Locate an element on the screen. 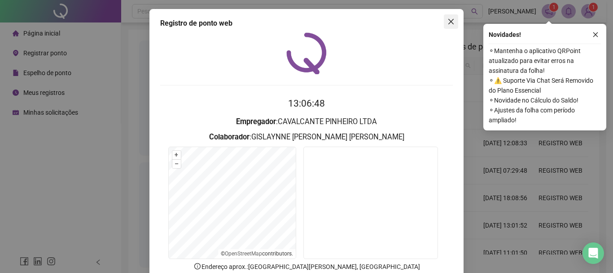  li: © contributors. is located at coordinates (257, 253).